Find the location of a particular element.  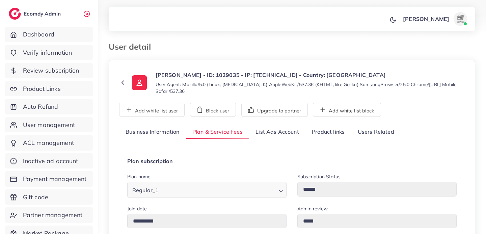

label: Join date is located at coordinates (137, 209).